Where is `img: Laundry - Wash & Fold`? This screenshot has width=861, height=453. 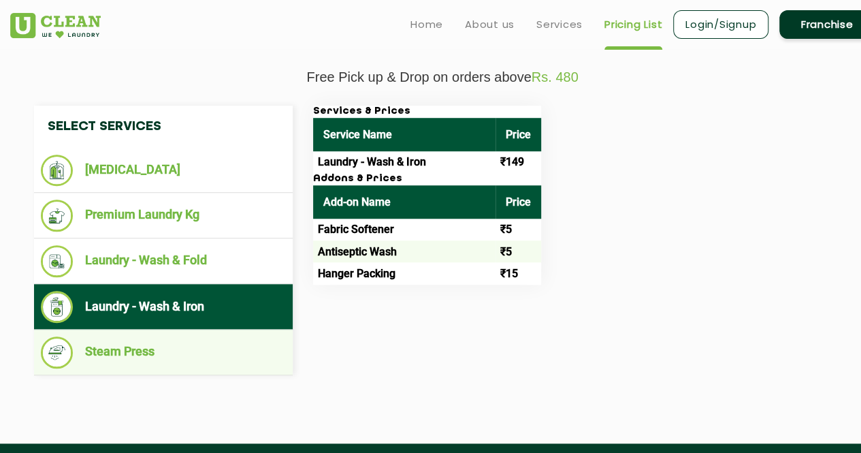 img: Laundry - Wash & Fold is located at coordinates (57, 261).